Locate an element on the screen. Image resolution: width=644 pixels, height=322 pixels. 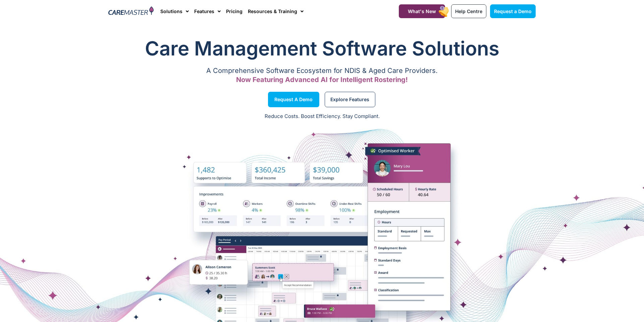
span: Explore Features is located at coordinates (350, 100).